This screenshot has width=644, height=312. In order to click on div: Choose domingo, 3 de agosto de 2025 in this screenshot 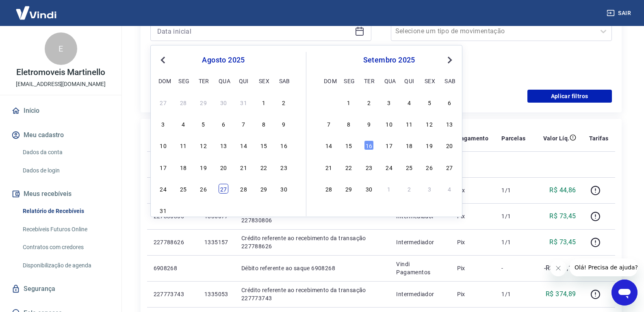, I will do `click(163, 124)`.